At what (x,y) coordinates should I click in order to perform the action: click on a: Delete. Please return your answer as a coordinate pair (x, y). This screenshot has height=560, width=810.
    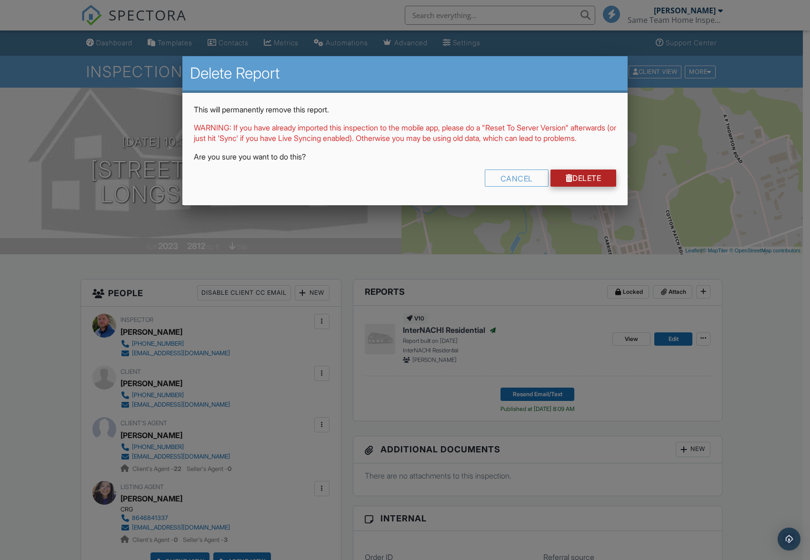
    Looking at the image, I should click on (584, 178).